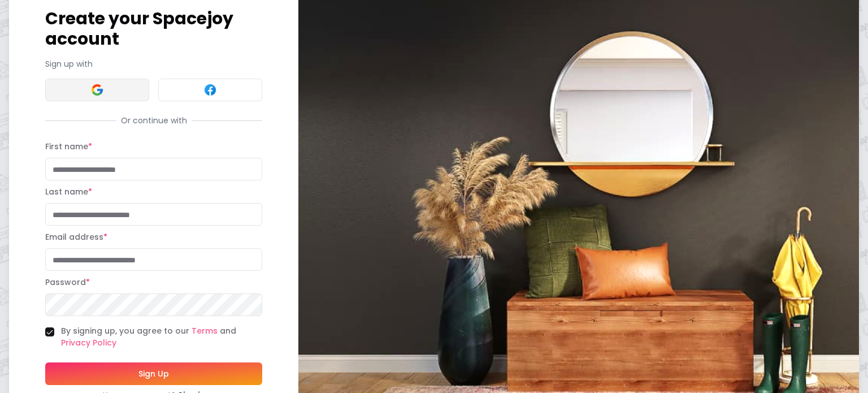  What do you see at coordinates (154, 120) in the screenshot?
I see `span: Or continue with` at bounding box center [154, 120].